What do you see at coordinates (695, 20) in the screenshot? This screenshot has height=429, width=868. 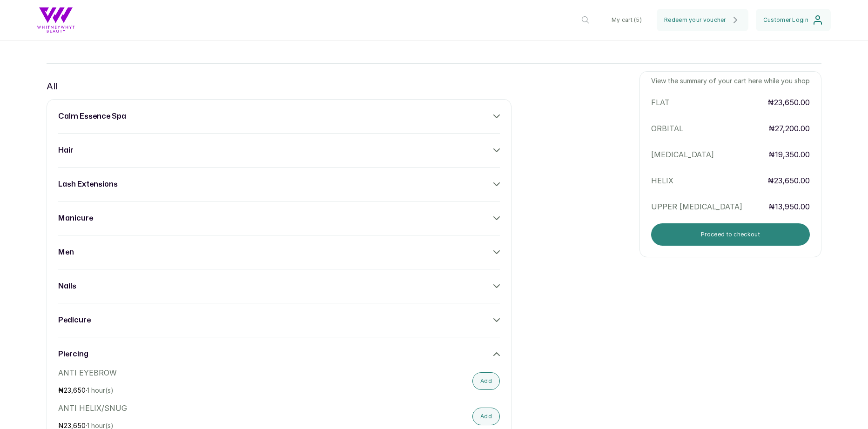 I see `span: Redeem your voucher` at bounding box center [695, 20].